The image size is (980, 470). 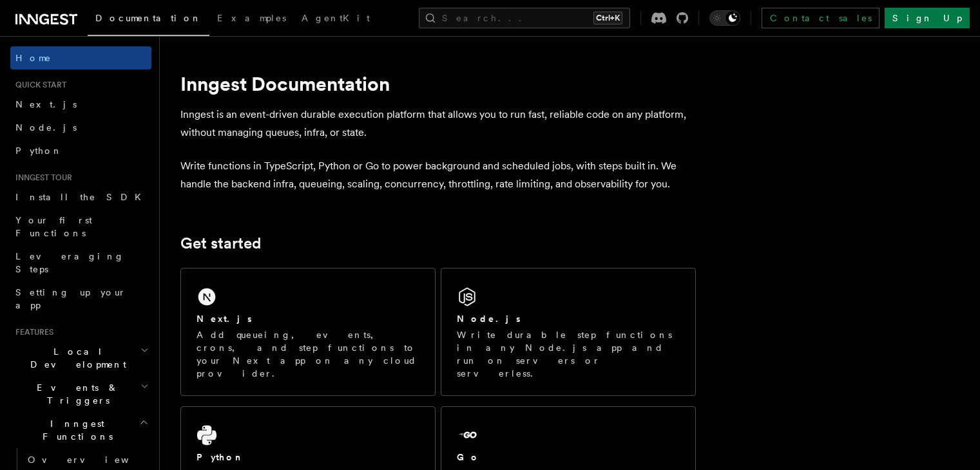 What do you see at coordinates (75, 430) in the screenshot?
I see `span: Inngest Functions` at bounding box center [75, 430].